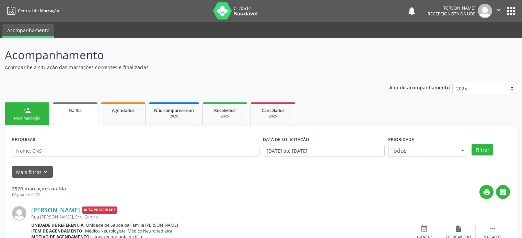 The image size is (522, 238). What do you see at coordinates (99, 210) in the screenshot?
I see `span: Alta Prioridade` at bounding box center [99, 210].